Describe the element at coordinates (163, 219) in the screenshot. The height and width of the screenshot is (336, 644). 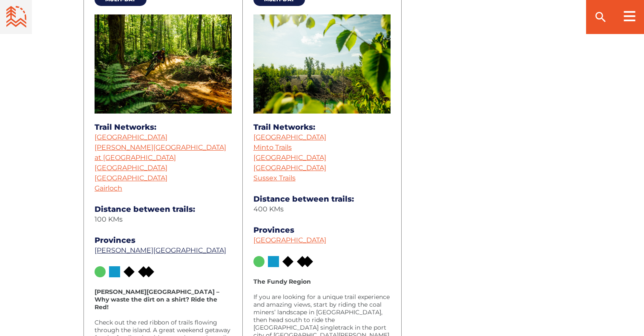
I see `dd: 100 KMs` at that location.